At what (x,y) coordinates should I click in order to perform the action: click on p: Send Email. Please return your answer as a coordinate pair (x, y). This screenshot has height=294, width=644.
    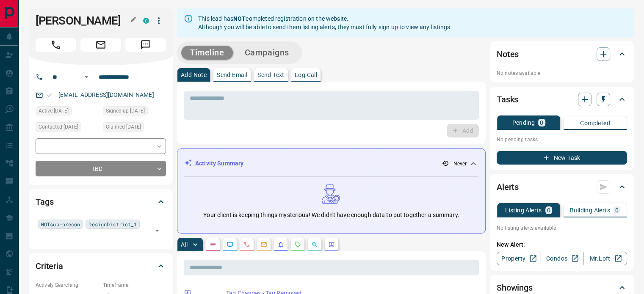
    Looking at the image, I should click on (232, 75).